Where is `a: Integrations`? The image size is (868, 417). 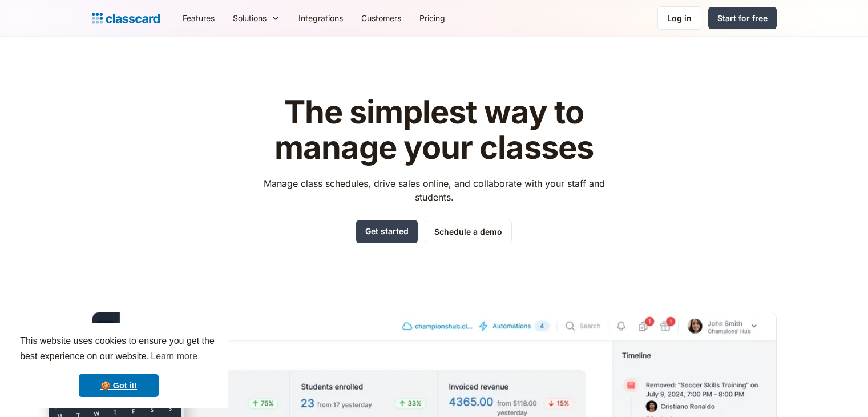
a: Integrations is located at coordinates (320, 18).